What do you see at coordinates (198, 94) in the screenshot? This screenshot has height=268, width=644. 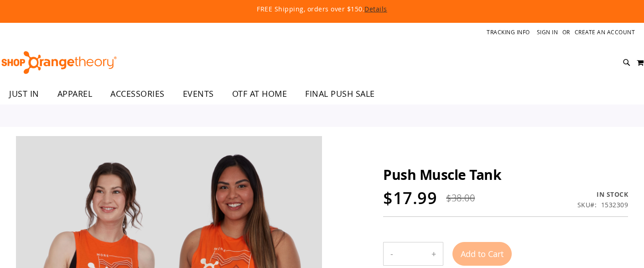 I see `a: EVENTS` at bounding box center [198, 94].